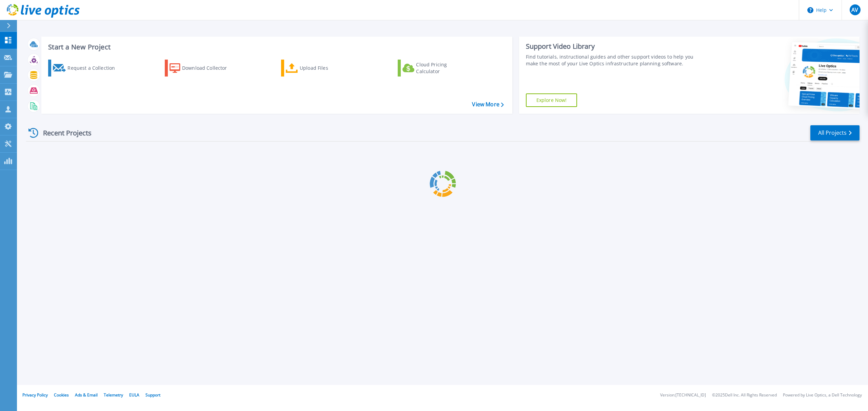  Describe the element at coordinates (86, 68) in the screenshot. I see `a: Request a Collection` at that location.